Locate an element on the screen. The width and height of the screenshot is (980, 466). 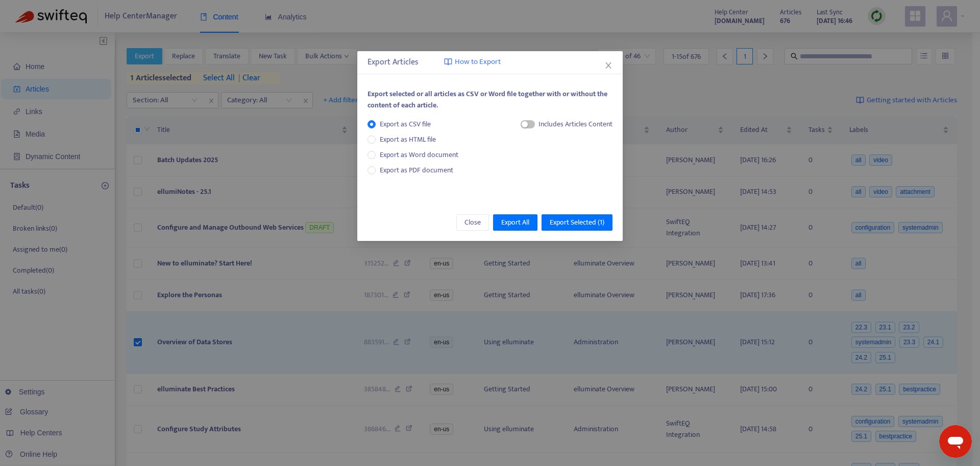
img: image-link is located at coordinates (448, 62).